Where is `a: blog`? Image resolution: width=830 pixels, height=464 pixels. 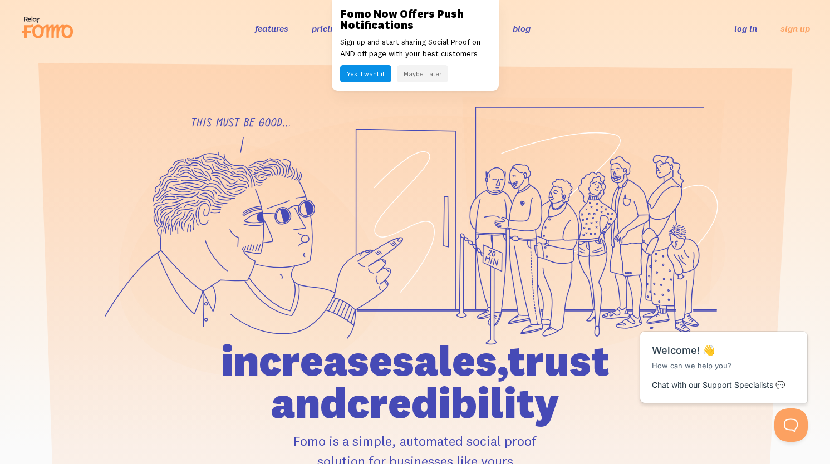
a: blog is located at coordinates (521, 28).